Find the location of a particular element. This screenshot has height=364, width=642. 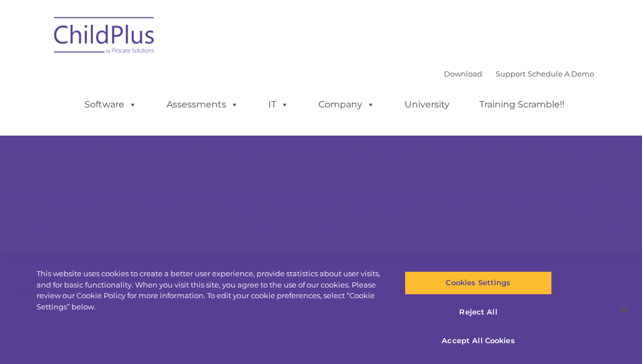

div: This website uses cookies to create a better user experience, provide statistics about user visit... is located at coordinates (211, 290).